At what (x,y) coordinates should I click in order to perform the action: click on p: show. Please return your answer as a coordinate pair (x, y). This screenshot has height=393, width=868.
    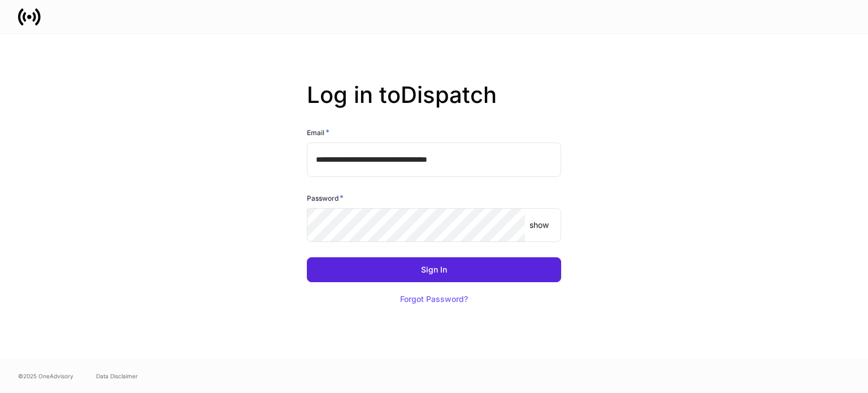
    Looking at the image, I should click on (539, 225).